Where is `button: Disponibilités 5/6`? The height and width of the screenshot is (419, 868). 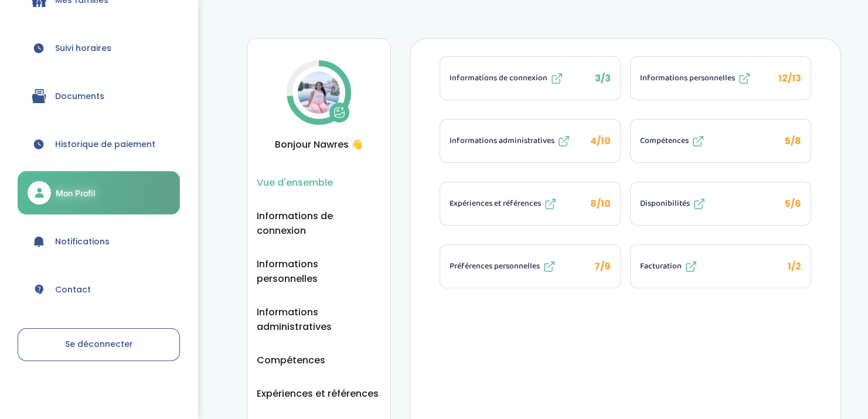 button: Disponibilités 5/6 is located at coordinates (720, 203).